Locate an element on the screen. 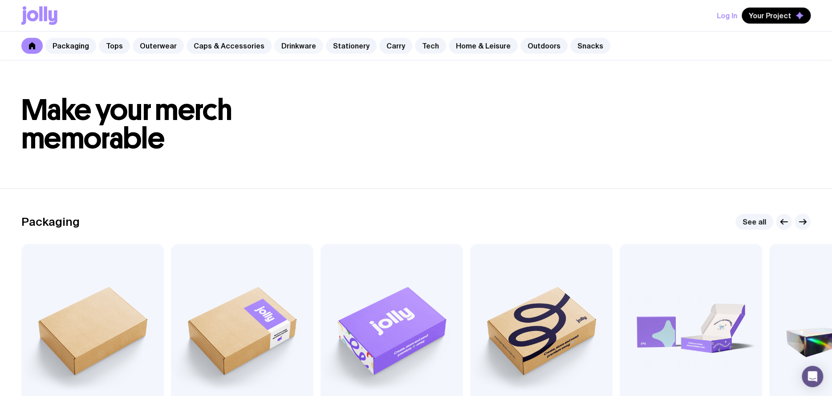  a: Packaging is located at coordinates (71, 46).